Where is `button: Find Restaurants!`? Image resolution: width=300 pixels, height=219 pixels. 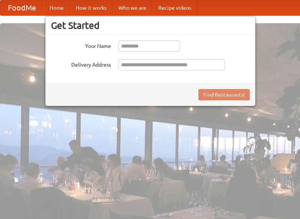 button: Find Restaurants! is located at coordinates (224, 95).